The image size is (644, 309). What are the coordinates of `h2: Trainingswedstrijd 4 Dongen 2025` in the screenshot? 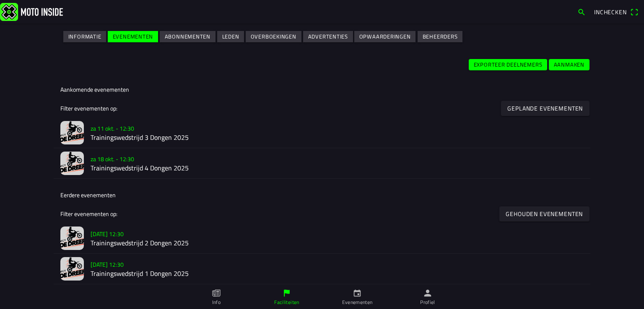 It's located at (337, 168).